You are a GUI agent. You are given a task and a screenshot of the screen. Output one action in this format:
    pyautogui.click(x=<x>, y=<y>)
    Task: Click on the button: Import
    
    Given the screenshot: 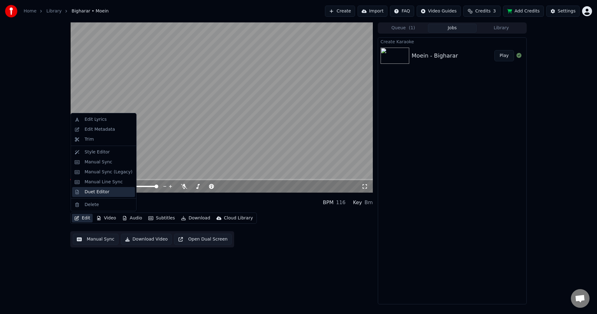 What is the action you would take?
    pyautogui.click(x=372, y=11)
    